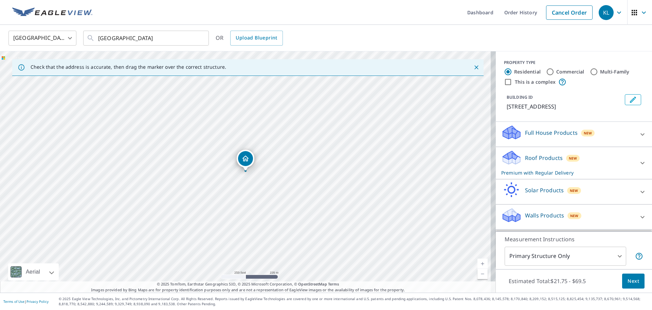  I want to click on input: Search by address or latitude-longitude, so click(146, 38).